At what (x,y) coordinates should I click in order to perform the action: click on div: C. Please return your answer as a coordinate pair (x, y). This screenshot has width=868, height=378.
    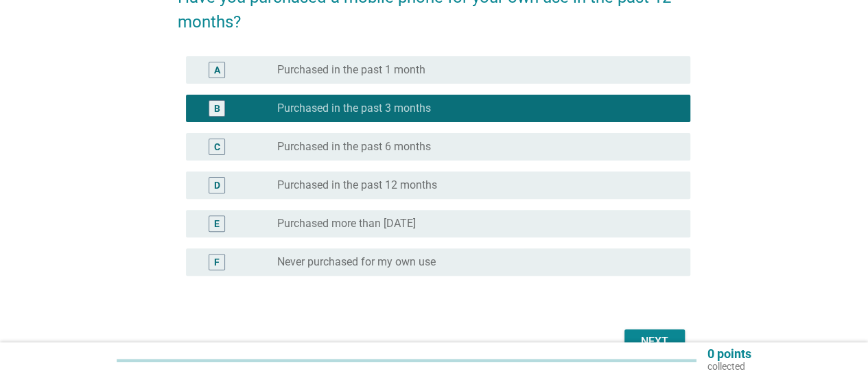
    Looking at the image, I should click on (217, 147).